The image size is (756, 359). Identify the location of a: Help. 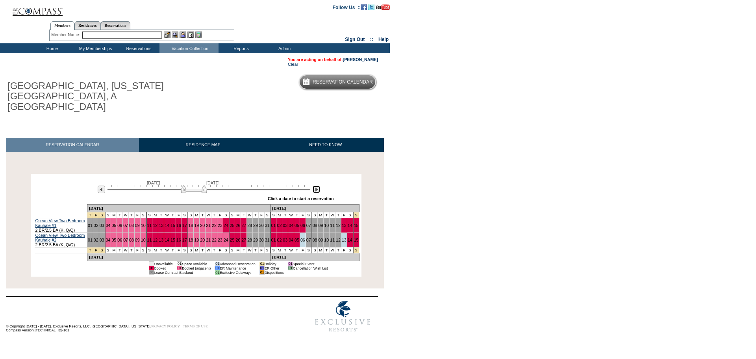
(384, 39).